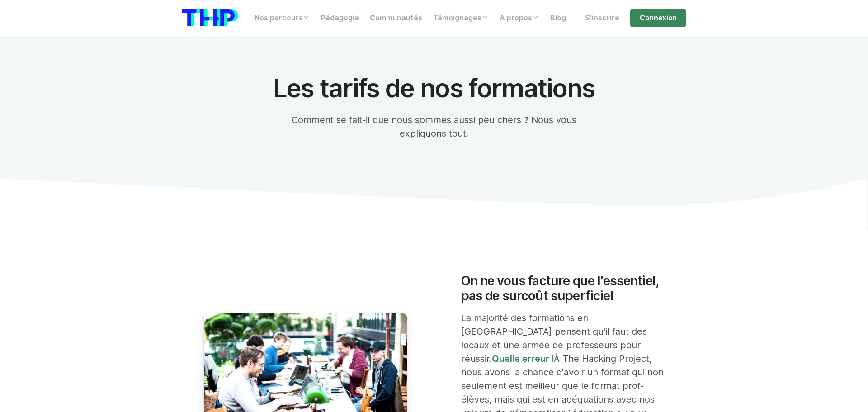 This screenshot has height=412, width=868. I want to click on p: Comment se fait-il que nous sommes aussi peu chers ? Nous vous expliquons tout., so click(434, 127).